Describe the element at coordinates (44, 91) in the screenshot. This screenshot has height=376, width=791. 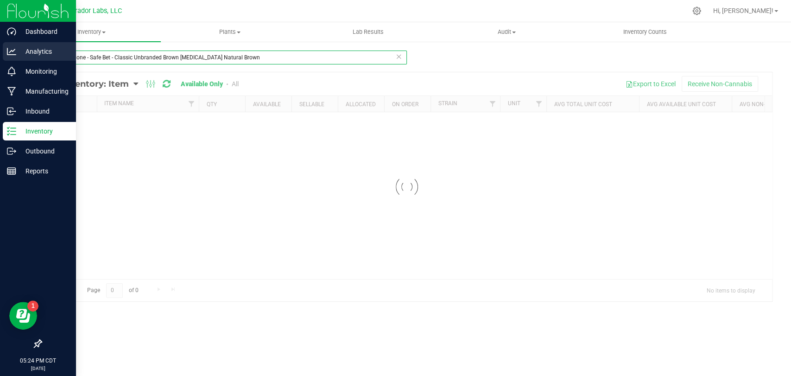
I see `p: Manufacturing` at that location.